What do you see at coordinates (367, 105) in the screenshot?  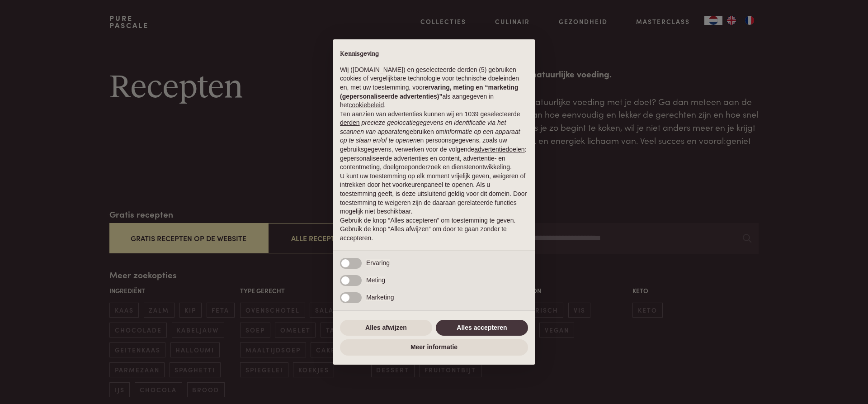 I see `a: cookiebeleid` at bounding box center [367, 105].